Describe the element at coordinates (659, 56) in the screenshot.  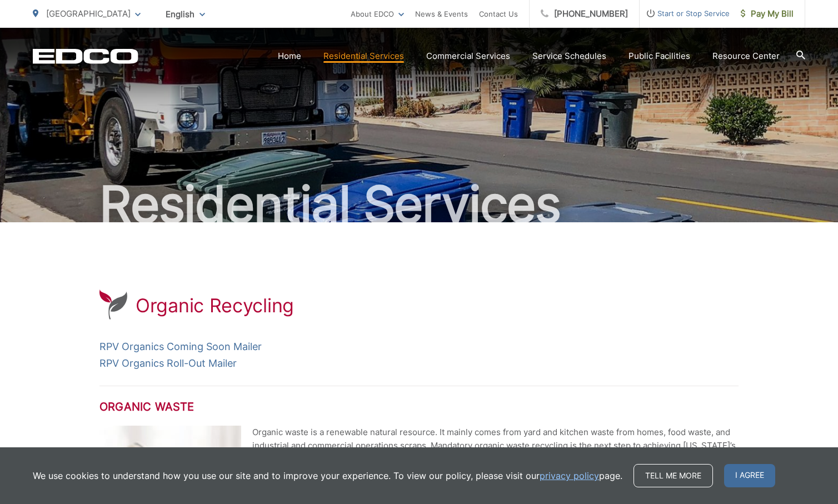
I see `a: Public Facilities` at that location.